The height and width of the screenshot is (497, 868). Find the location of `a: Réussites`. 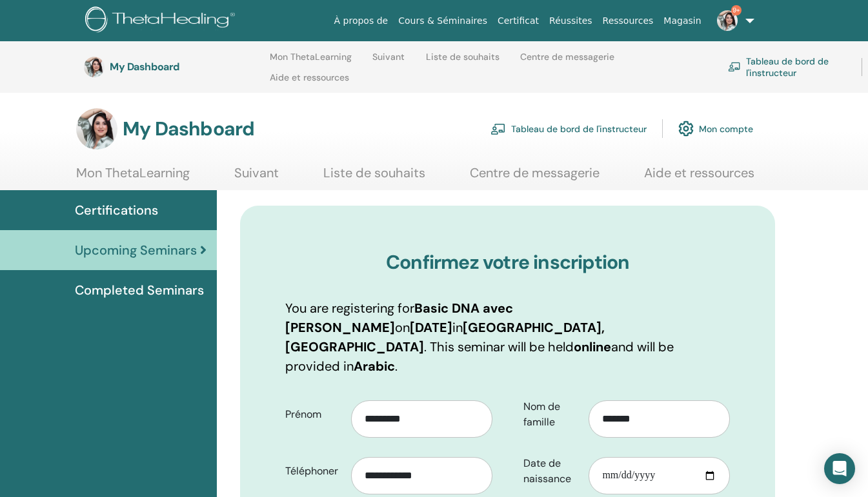

a: Réussites is located at coordinates (570, 21).